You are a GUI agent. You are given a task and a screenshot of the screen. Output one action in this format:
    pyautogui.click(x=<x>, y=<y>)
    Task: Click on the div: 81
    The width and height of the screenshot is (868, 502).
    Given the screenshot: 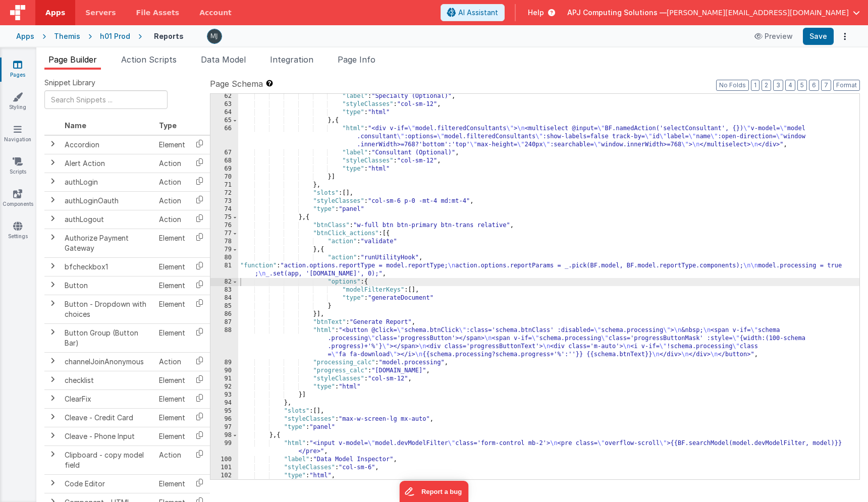 What is the action you would take?
    pyautogui.click(x=224, y=270)
    